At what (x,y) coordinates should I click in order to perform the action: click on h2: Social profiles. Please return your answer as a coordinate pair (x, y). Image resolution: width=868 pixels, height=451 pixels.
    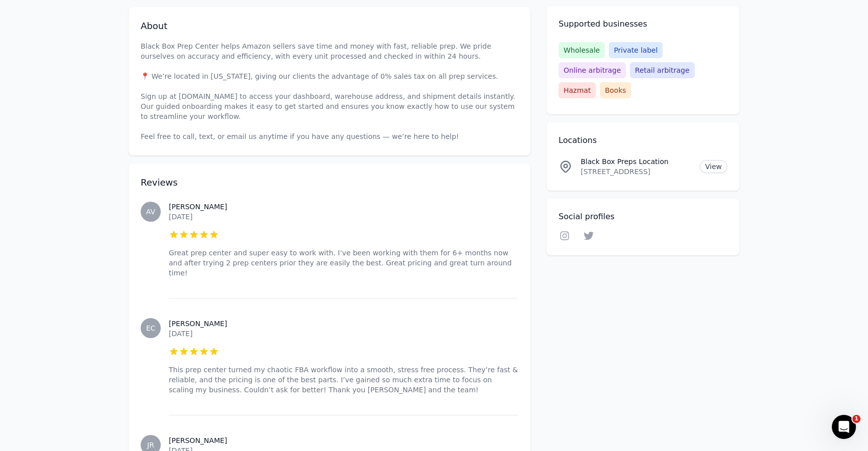
    Looking at the image, I should click on (643, 217).